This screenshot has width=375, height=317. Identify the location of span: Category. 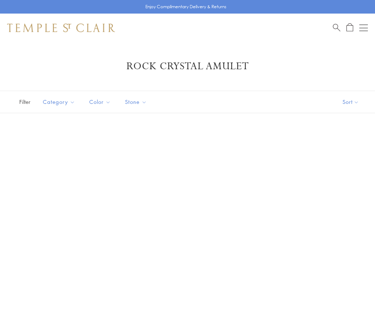
(60, 102).